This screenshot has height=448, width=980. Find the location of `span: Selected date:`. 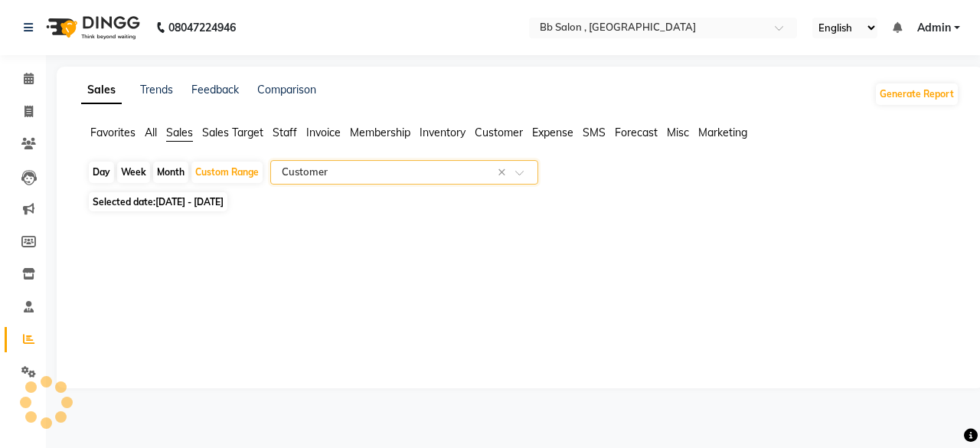

span: Selected date: is located at coordinates (158, 202).